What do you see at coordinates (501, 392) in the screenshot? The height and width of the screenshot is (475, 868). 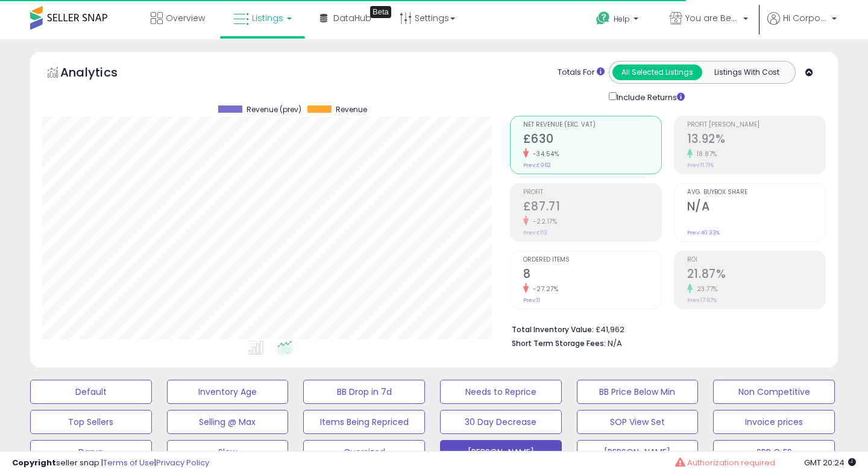 I see `button: Needs to Reprice` at bounding box center [501, 392].